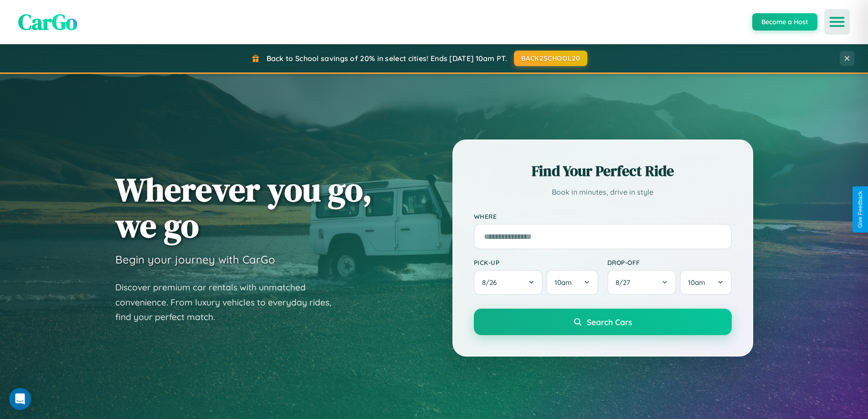 Image resolution: width=868 pixels, height=419 pixels. What do you see at coordinates (642, 282) in the screenshot?
I see `button: 8/27` at bounding box center [642, 282].